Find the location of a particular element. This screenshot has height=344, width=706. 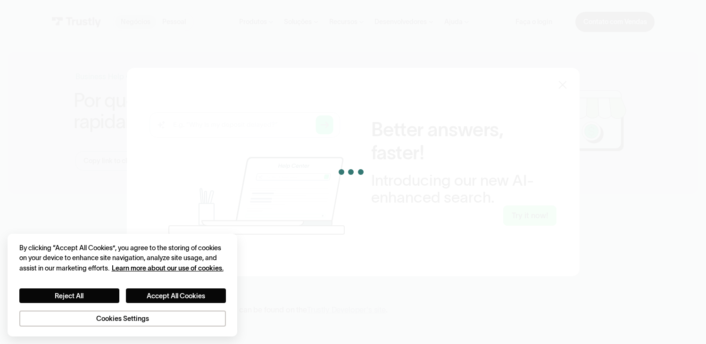

button: Cookies Settings is located at coordinates (123, 319).